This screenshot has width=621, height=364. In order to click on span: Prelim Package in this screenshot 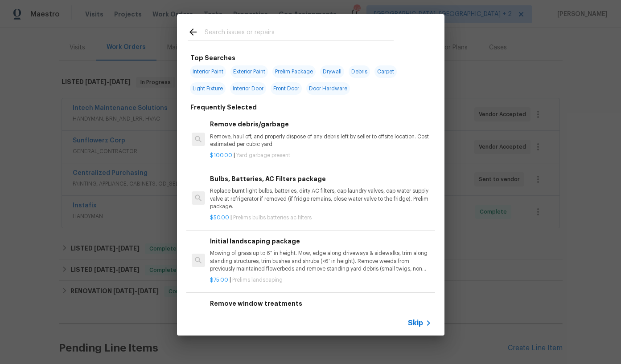, I will do `click(293, 72)`.